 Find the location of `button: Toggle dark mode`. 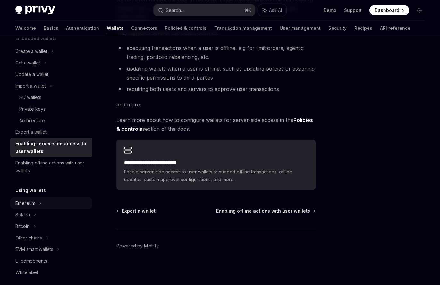

button: Toggle dark mode is located at coordinates (419, 10).